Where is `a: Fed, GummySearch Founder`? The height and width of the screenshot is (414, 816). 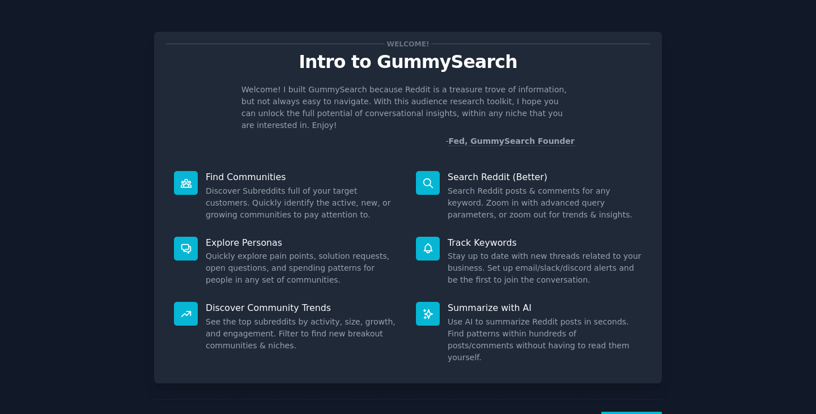
a: Fed, GummySearch Founder is located at coordinates (511, 141).